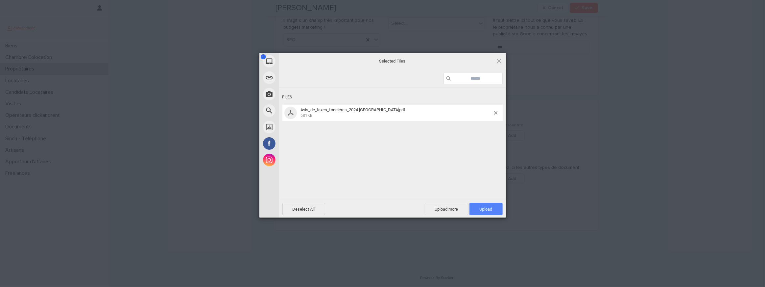 This screenshot has width=765, height=287. I want to click on span: Selected Files, so click(393, 61).